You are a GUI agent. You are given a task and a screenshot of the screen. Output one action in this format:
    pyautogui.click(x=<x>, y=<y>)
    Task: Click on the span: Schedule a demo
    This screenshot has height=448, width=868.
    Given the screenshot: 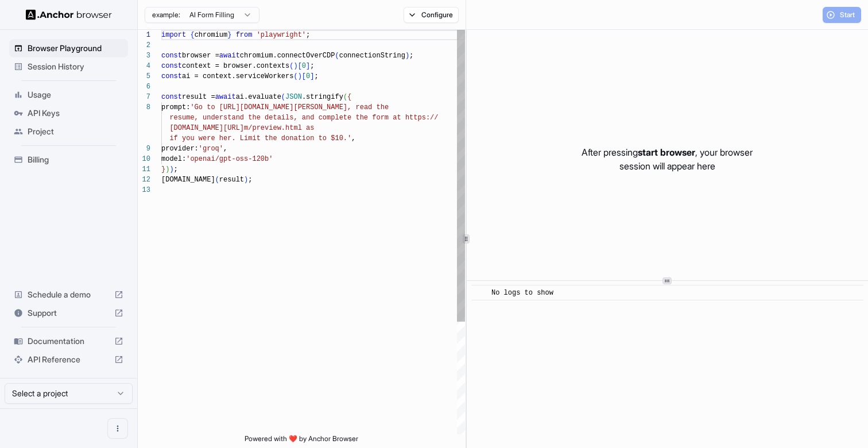 What is the action you would take?
    pyautogui.click(x=68, y=294)
    